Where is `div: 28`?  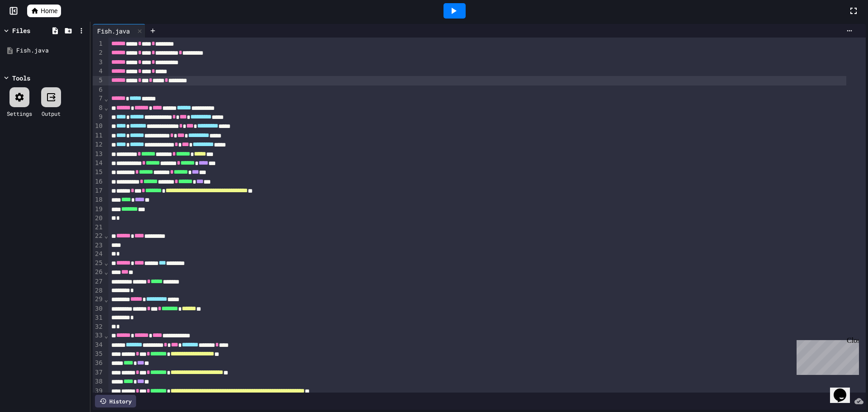
div: 28 is located at coordinates (98, 291).